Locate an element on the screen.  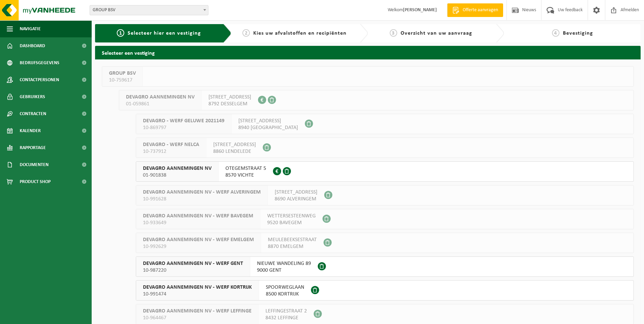
span: DEVAGRO - WERF NELCA is located at coordinates (171, 145).